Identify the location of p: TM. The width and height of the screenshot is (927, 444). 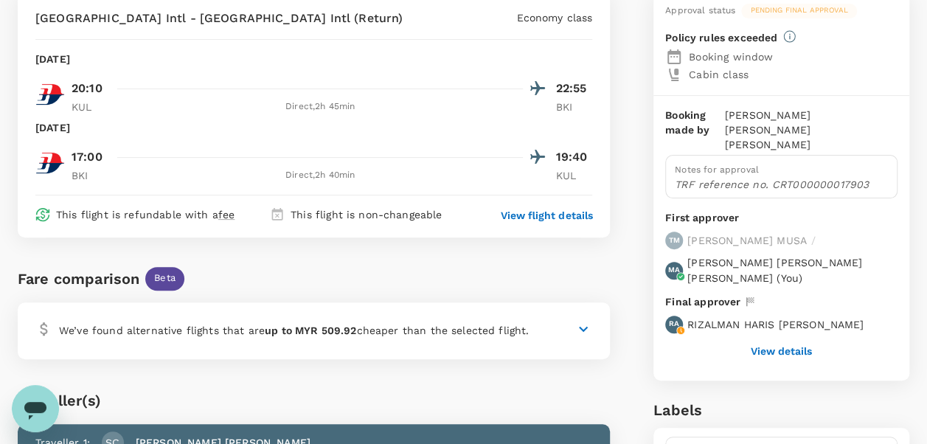
(673, 240).